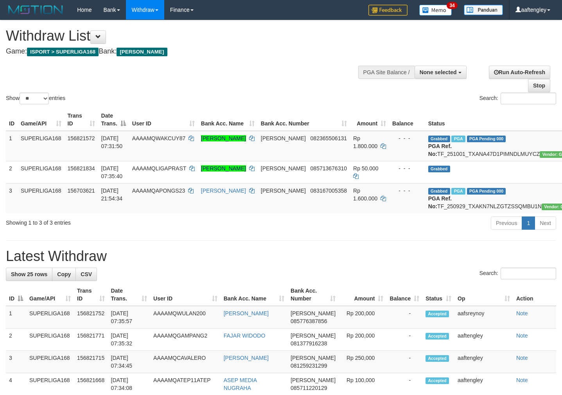 This screenshot has height=395, width=562. I want to click on td: 156821752, so click(91, 318).